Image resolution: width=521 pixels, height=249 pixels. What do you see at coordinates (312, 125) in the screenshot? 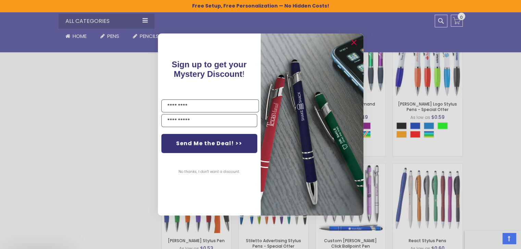
I see `img: 081b18bf-2f98-4675-a917-09431eb06994.jpeg` at bounding box center [312, 125].